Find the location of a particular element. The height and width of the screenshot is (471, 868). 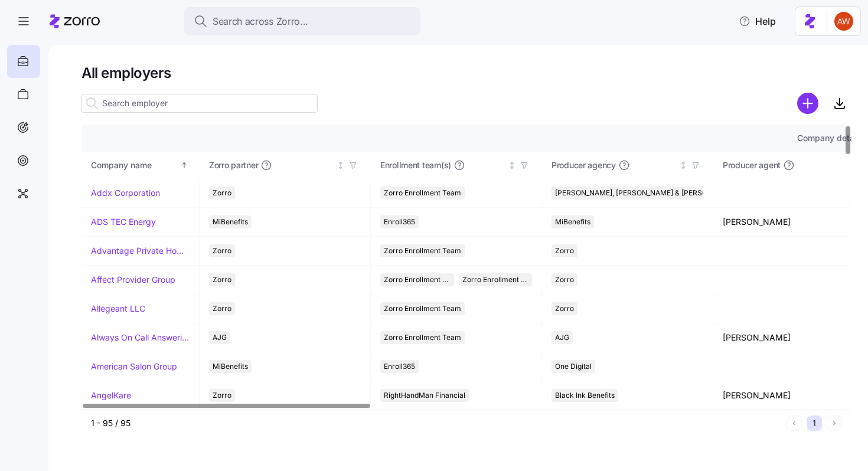

span: Zorro Enrollment Experts is located at coordinates (495, 280).